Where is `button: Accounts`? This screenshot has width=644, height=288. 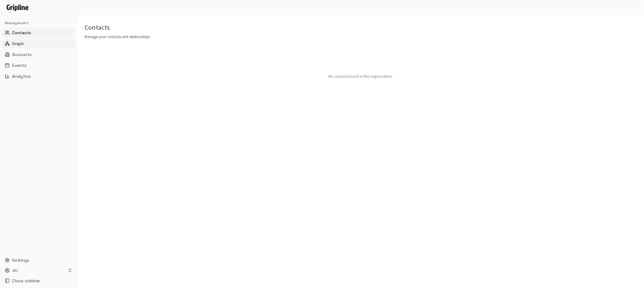 button: Accounts is located at coordinates (39, 54).